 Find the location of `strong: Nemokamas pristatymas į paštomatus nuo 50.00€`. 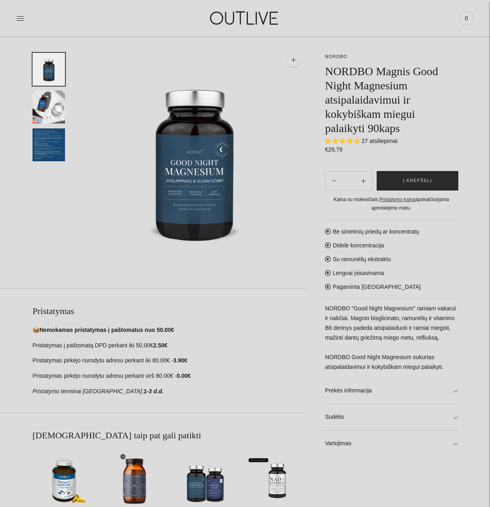

strong: Nemokamas pristatymas į paštomatus nuo 50.00€ is located at coordinates (106, 330).